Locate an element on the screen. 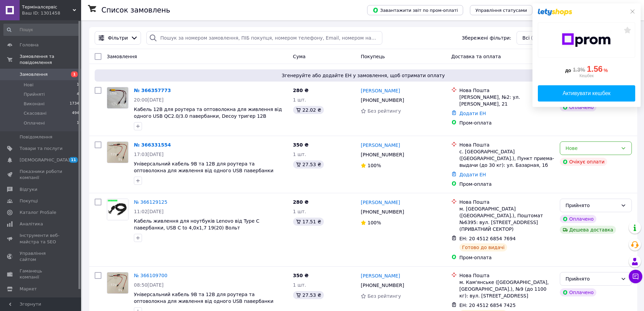 This screenshot has width=644, height=311. a: № 366129125 is located at coordinates (151, 202).